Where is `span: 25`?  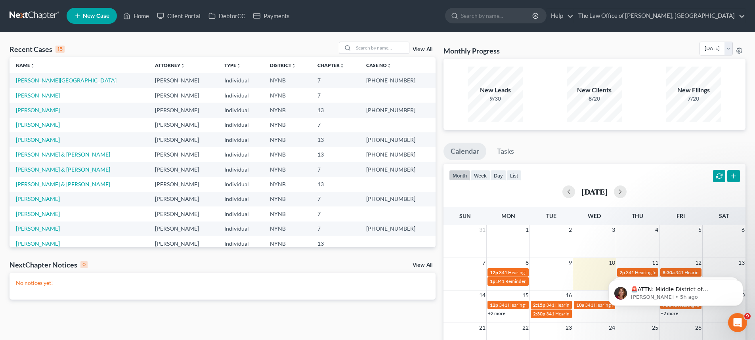 span: 25 is located at coordinates (655, 328).